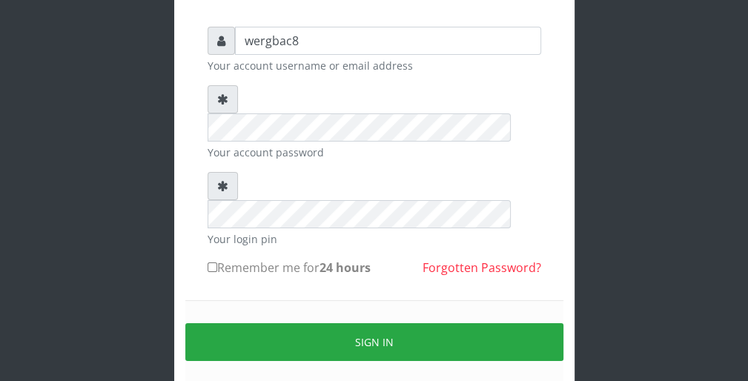 Image resolution: width=748 pixels, height=381 pixels. I want to click on small: Your login pin, so click(374, 239).